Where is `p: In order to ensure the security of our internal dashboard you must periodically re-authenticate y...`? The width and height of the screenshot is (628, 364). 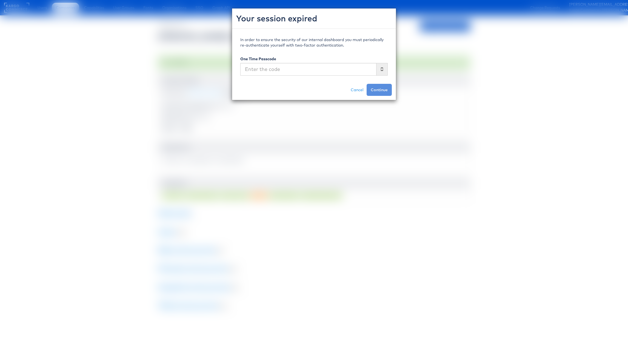
p: In order to ensure the security of our internal dashboard you must periodically re-authenticate y... is located at coordinates (314, 43).